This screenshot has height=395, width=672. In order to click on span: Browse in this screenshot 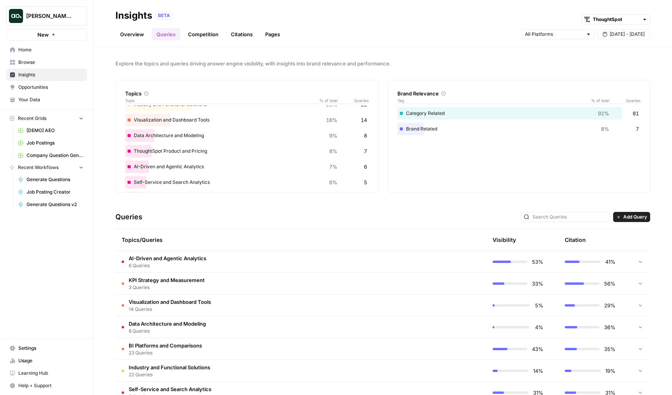, I will do `click(51, 62)`.